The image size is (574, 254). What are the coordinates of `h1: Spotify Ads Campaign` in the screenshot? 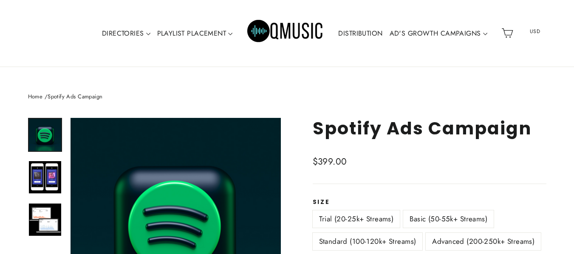 It's located at (429, 128).